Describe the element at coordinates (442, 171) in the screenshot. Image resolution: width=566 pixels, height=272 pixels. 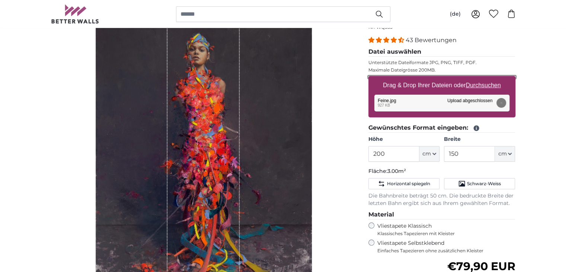
I see `p: Fläche:` at that location.